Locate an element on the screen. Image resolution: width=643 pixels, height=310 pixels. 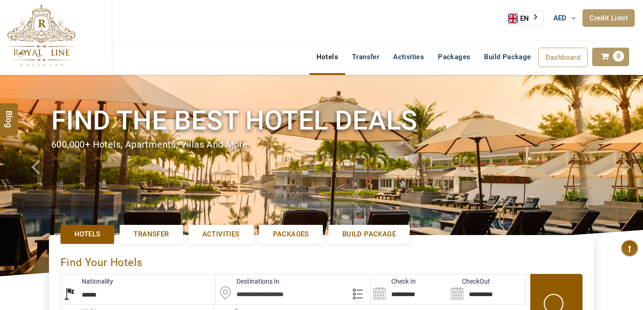
label: Check In is located at coordinates (393, 281).